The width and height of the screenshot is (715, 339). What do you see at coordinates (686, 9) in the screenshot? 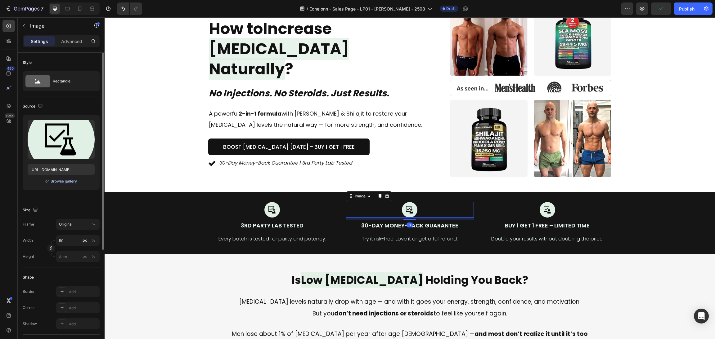
I see `div: Publish` at bounding box center [686, 9].